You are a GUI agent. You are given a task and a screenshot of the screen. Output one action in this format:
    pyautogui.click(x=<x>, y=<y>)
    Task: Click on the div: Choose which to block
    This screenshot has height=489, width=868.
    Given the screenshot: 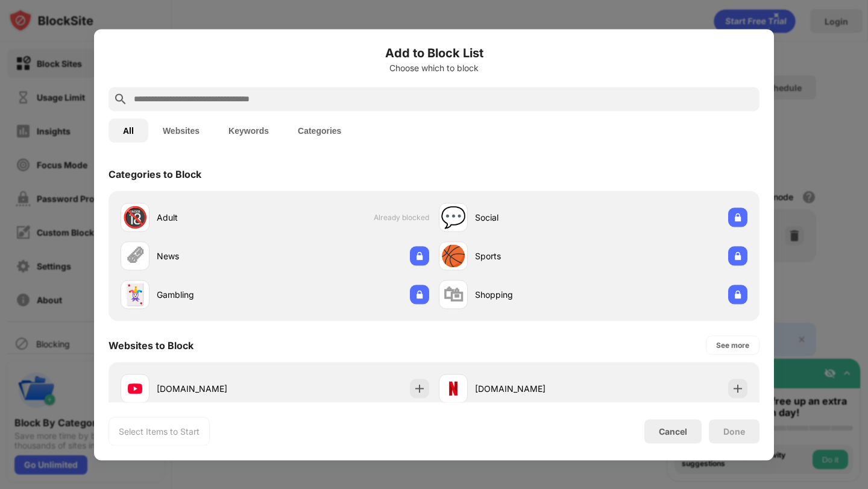 What is the action you would take?
    pyautogui.click(x=434, y=67)
    